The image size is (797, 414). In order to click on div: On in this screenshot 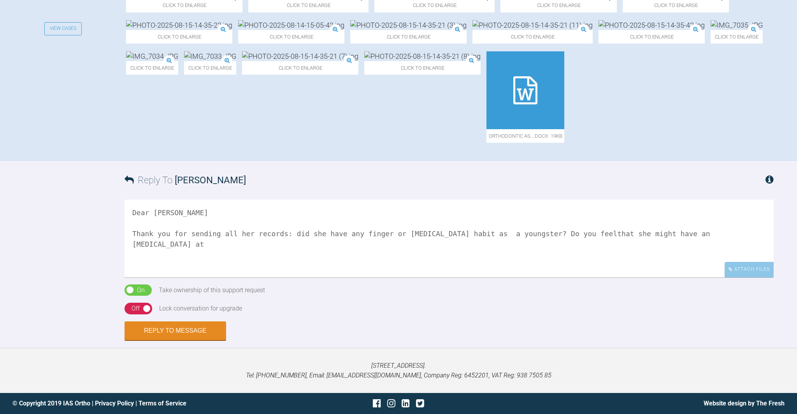, I will do `click(141, 290)`.